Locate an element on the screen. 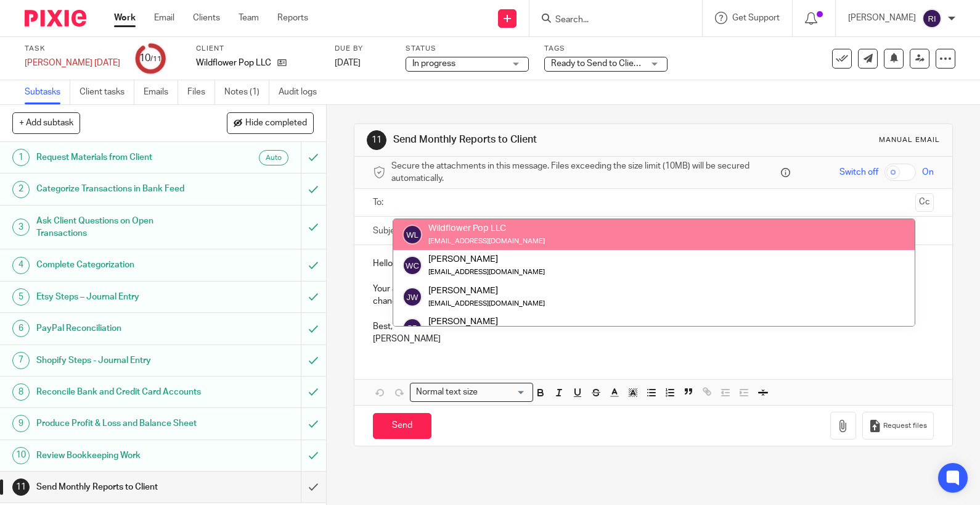  a: Audit logs is located at coordinates (302, 92).